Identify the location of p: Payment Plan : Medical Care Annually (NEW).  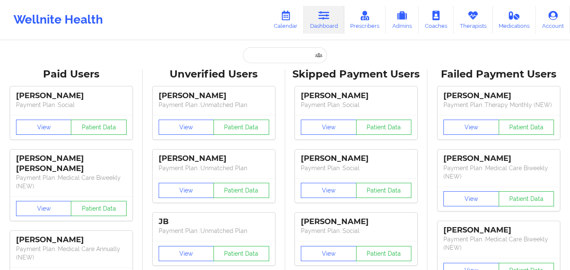
(71, 254).